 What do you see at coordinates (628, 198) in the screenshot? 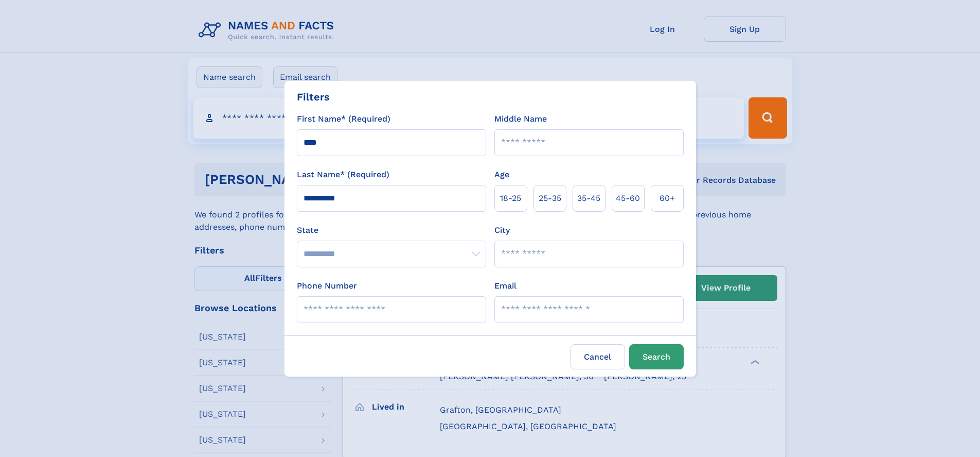
I see `span: 45‑60` at bounding box center [628, 198].